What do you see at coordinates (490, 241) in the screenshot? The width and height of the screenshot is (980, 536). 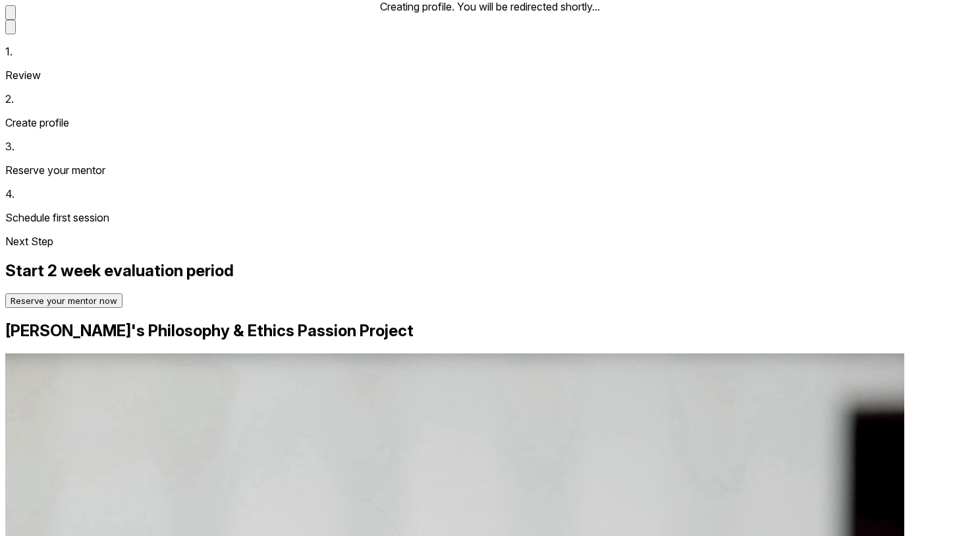 I see `div: Next Step` at bounding box center [490, 241].